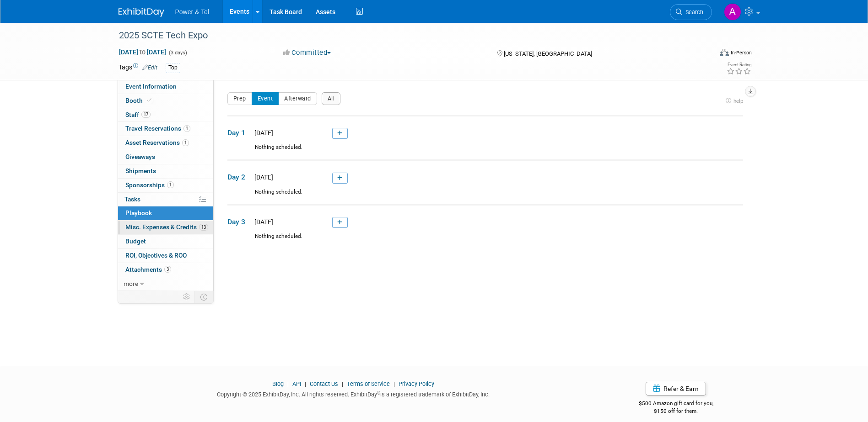 The height and width of the screenshot is (422, 868). Describe the element at coordinates (186, 297) in the screenshot. I see `td: Personalize Event Tab Strip` at that location.